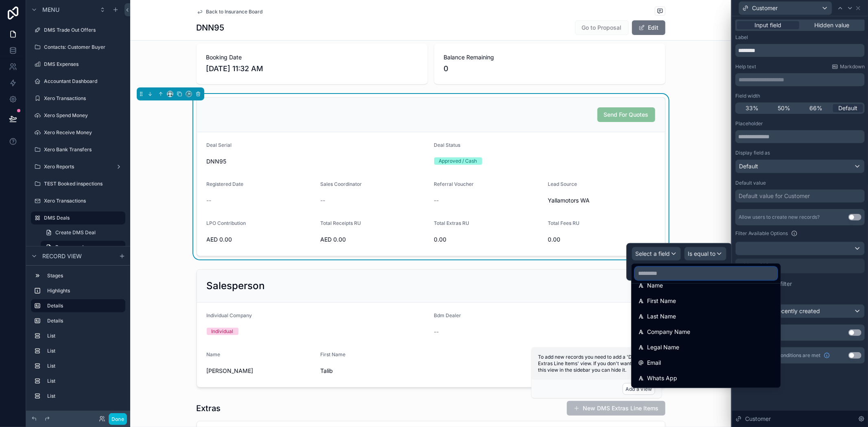 Image resolution: width=868 pixels, height=427 pixels. What do you see at coordinates (84, 47) in the screenshot?
I see `label: Contacts: Customer Buyer` at bounding box center [84, 47].